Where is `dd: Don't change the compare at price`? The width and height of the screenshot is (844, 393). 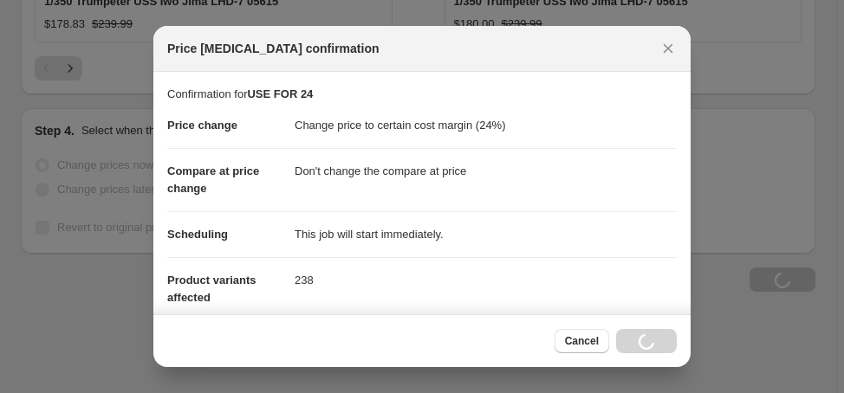 dd: Don't change the compare at price is located at coordinates (485, 171).